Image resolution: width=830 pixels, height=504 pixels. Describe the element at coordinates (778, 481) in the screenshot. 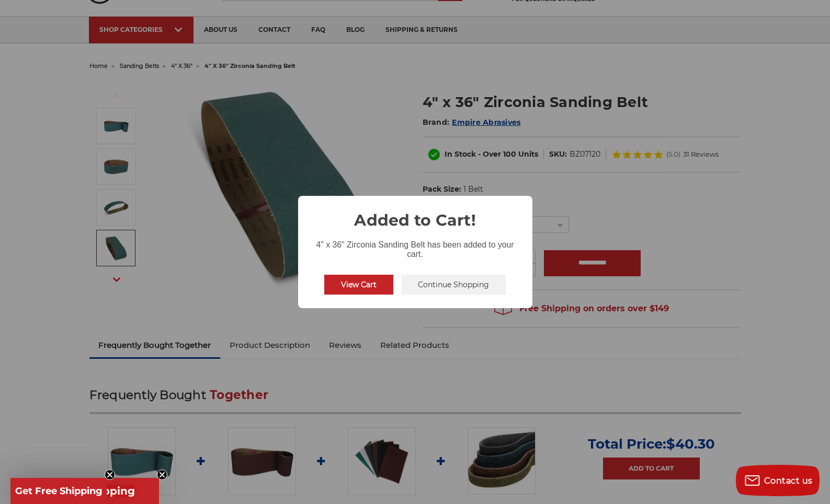

I see `button: Contact us` at that location.